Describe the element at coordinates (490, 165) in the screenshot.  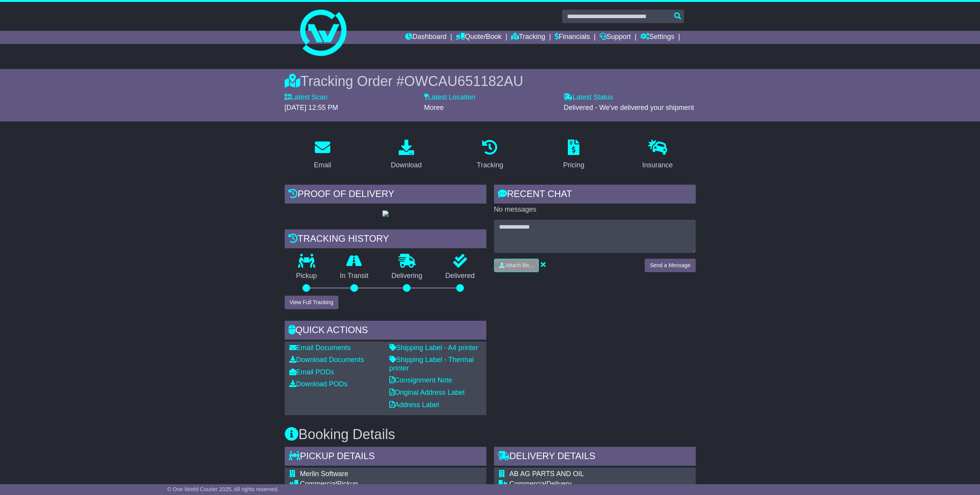
I see `div: Tracking` at that location.